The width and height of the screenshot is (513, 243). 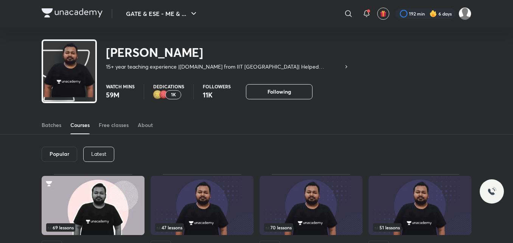 What do you see at coordinates (164, 95) in the screenshot?
I see `img: educator badge1` at bounding box center [164, 95].